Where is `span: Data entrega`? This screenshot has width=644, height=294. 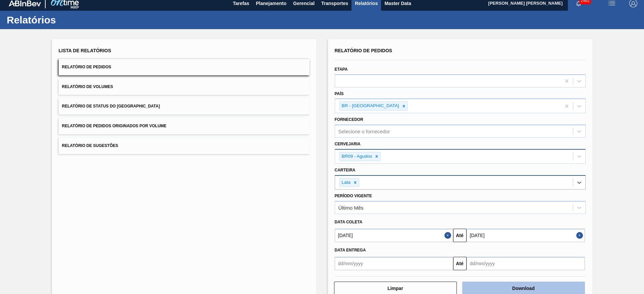
span: Data entrega is located at coordinates (350, 250).